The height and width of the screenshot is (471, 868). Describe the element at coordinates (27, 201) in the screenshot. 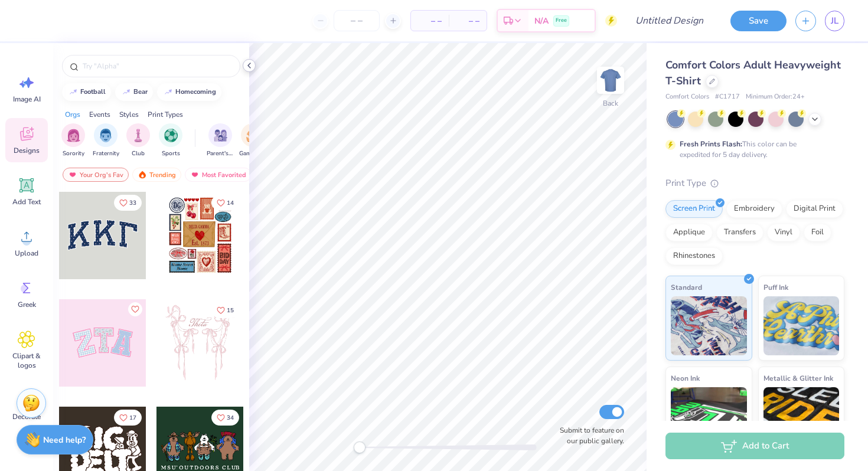

I see `span: Add Text` at that location.